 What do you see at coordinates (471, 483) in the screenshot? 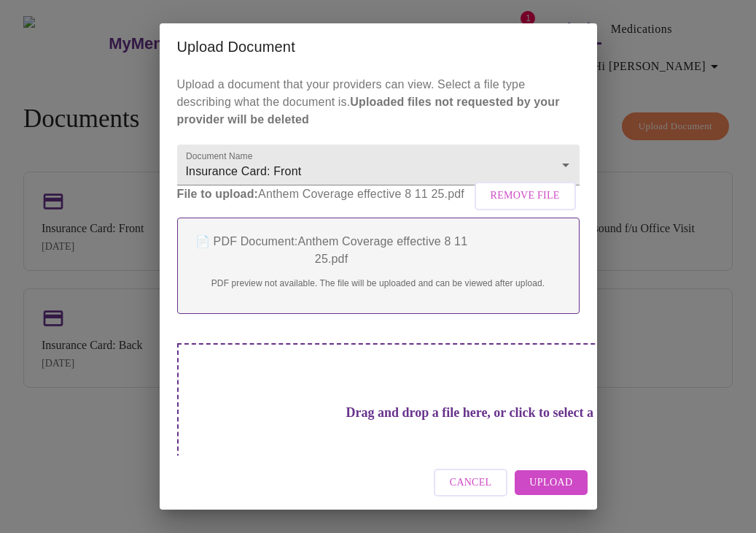
I see `button: Cancel` at bounding box center [471, 483].